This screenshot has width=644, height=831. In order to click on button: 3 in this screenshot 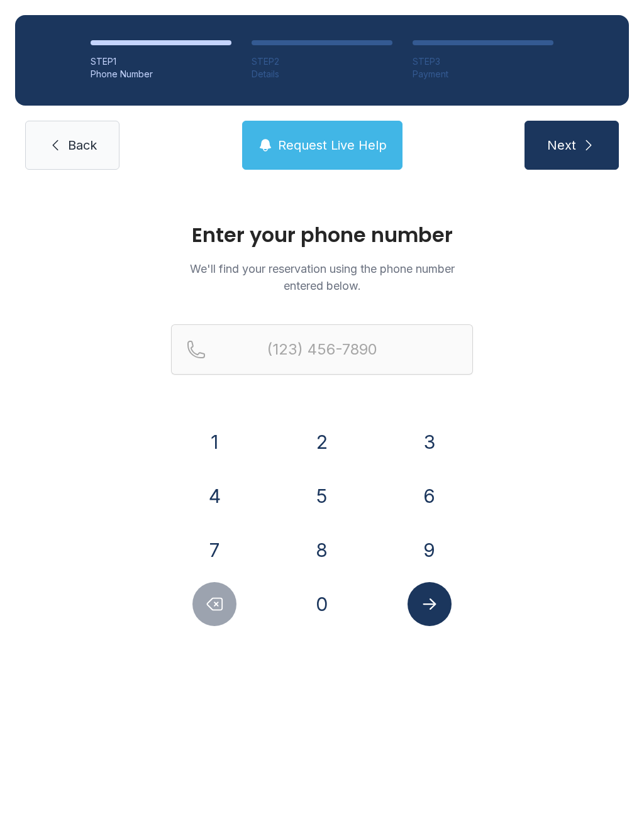, I will do `click(430, 442)`.